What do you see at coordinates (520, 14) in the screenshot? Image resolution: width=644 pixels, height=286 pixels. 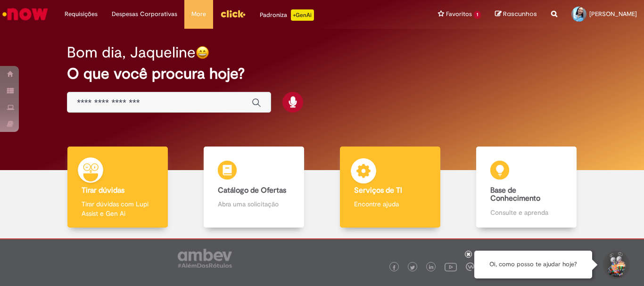 I see `span: Rascunhos` at bounding box center [520, 14].